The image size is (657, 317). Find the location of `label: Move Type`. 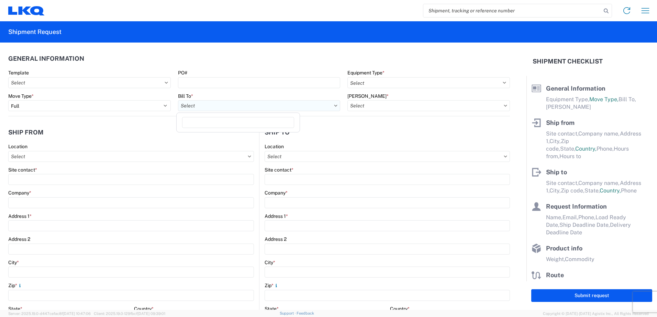

label: Move Type is located at coordinates (21, 96).